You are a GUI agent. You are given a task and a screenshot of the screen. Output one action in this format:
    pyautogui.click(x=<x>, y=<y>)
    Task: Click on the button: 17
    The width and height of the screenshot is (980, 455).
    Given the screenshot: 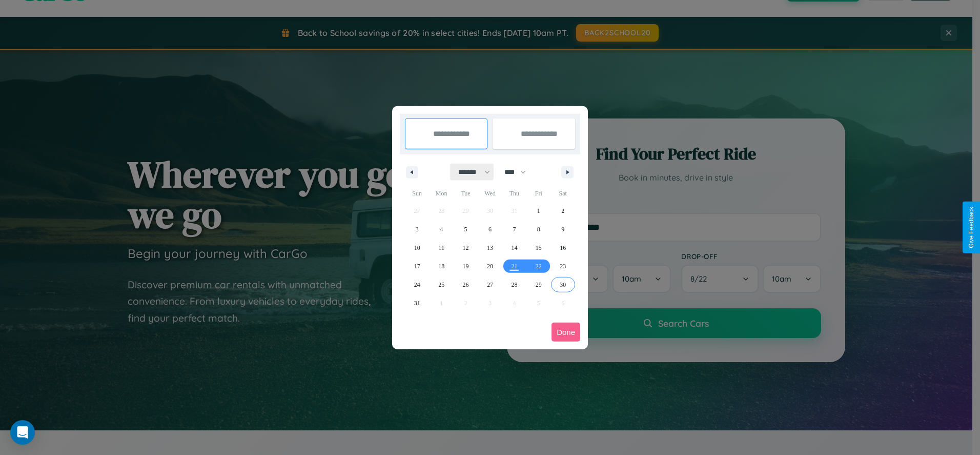 What is the action you would take?
    pyautogui.click(x=417, y=266)
    